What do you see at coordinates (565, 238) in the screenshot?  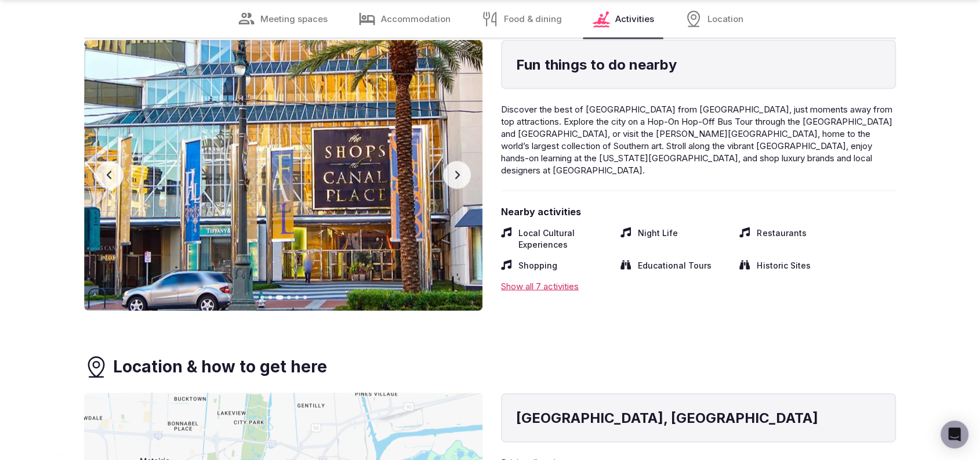 I see `span: Local Cultural Experiences` at bounding box center [565, 238].